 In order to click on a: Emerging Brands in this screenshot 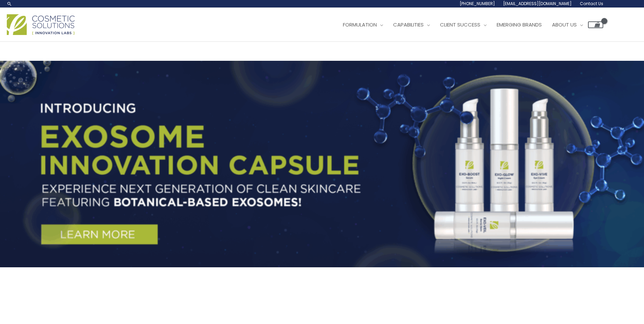, I will do `click(519, 25)`.